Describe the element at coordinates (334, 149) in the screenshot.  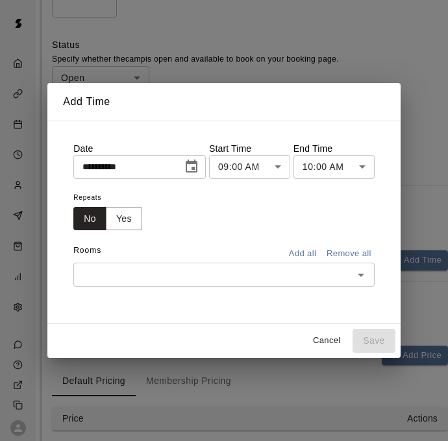
I see `p: End Time` at that location.